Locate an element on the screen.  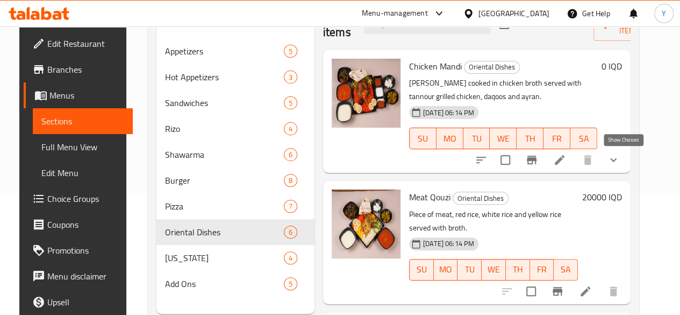
span: Branches is located at coordinates (85, 69).